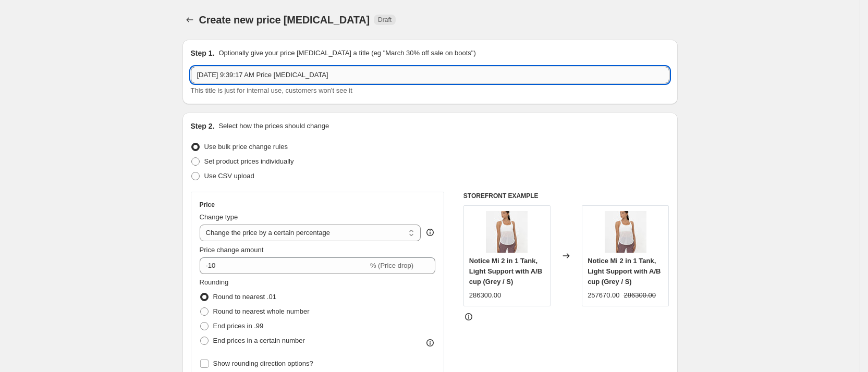 This screenshot has width=868, height=372. What do you see at coordinates (264, 363) in the screenshot?
I see `span: Show rounding direction options?` at bounding box center [264, 363].